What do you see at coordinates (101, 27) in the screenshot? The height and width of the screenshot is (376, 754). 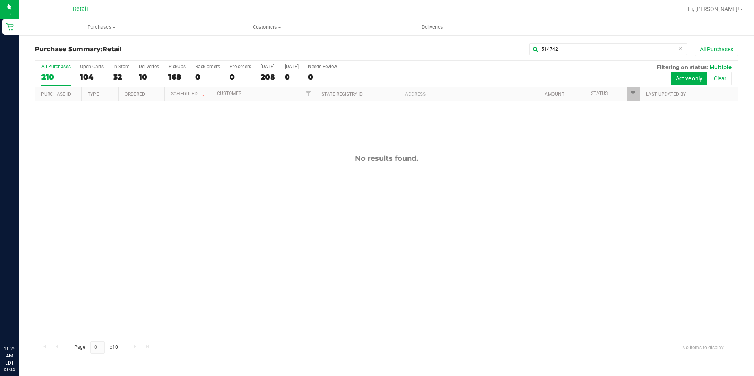 I see `span: Purchases` at bounding box center [101, 27].